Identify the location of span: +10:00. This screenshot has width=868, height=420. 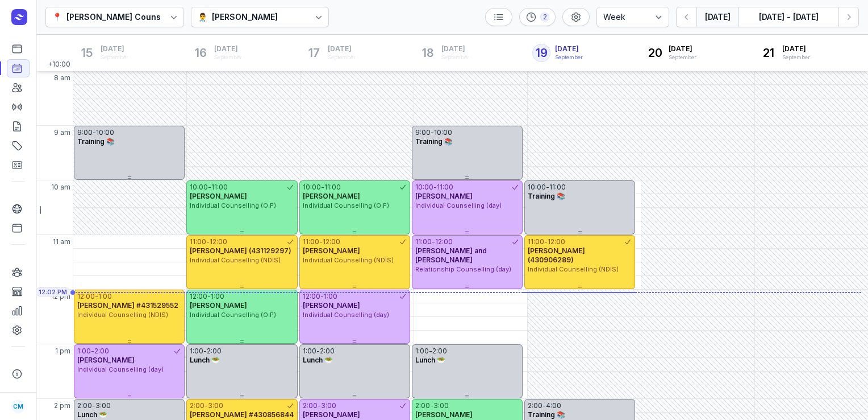
(60, 66).